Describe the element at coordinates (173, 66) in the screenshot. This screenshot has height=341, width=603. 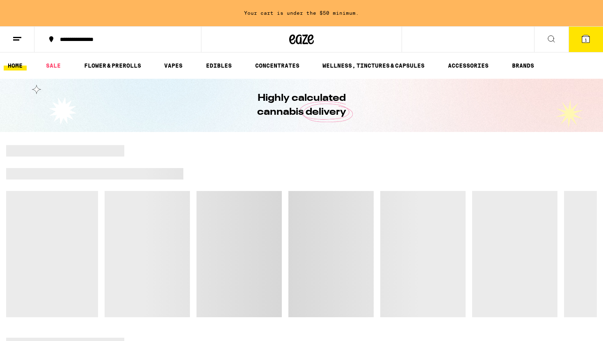
I see `a: VAPES` at that location.